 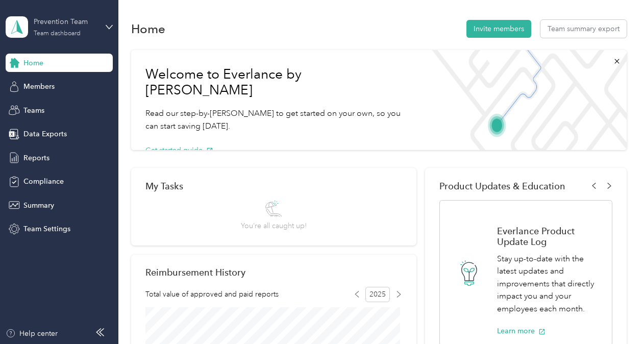 What do you see at coordinates (148, 29) in the screenshot?
I see `h1: Home` at bounding box center [148, 29].